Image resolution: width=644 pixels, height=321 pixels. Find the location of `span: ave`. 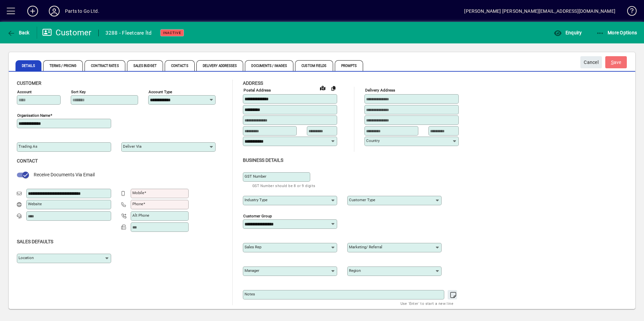

span: ave is located at coordinates (616, 62).